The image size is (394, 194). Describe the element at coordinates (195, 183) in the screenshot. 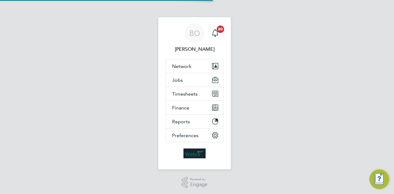

I see `a: Powered byEngage` at that location.